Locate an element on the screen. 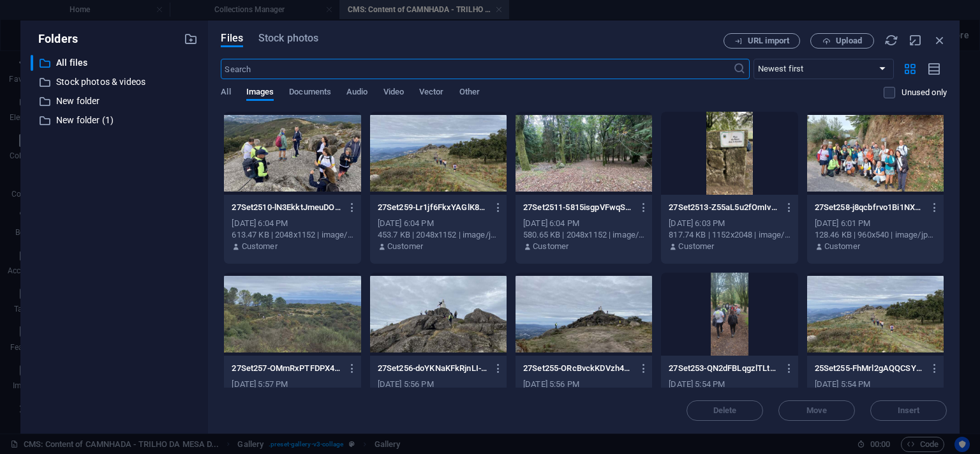 The height and width of the screenshot is (454, 980). i: Close is located at coordinates (940, 40).